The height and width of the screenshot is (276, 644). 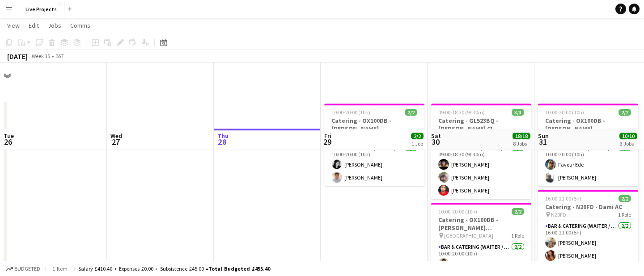 I want to click on span: 28, so click(x=222, y=142).